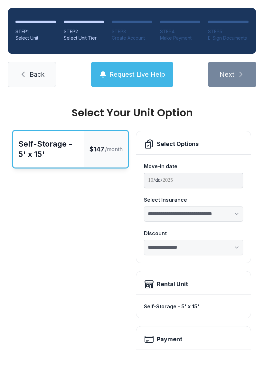 Image resolution: width=264 pixels, height=366 pixels. I want to click on div: Discount, so click(194, 233).